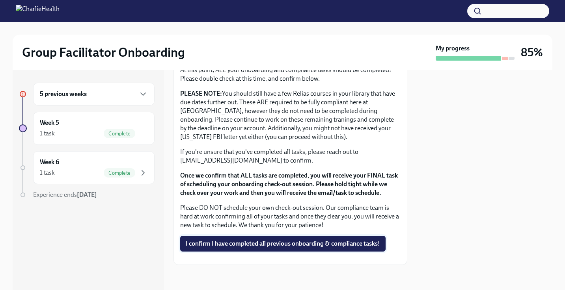  I want to click on div: 5 previous weeks, so click(94, 94).